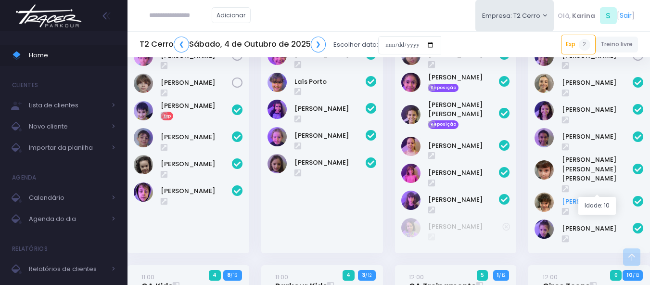 The width and height of the screenshot is (650, 285). What do you see at coordinates (290, 45) in the screenshot?
I see `div: Escolher data:` at bounding box center [290, 45].